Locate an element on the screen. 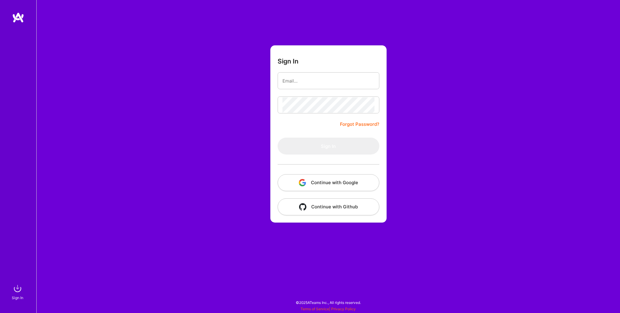 Image resolution: width=620 pixels, height=313 pixels. a: sign inSign In is located at coordinates (18, 292).